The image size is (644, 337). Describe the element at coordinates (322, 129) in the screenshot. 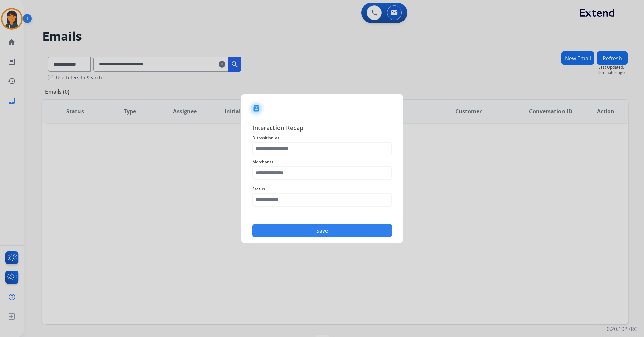

I see `span: Interaction Recap` at that location.